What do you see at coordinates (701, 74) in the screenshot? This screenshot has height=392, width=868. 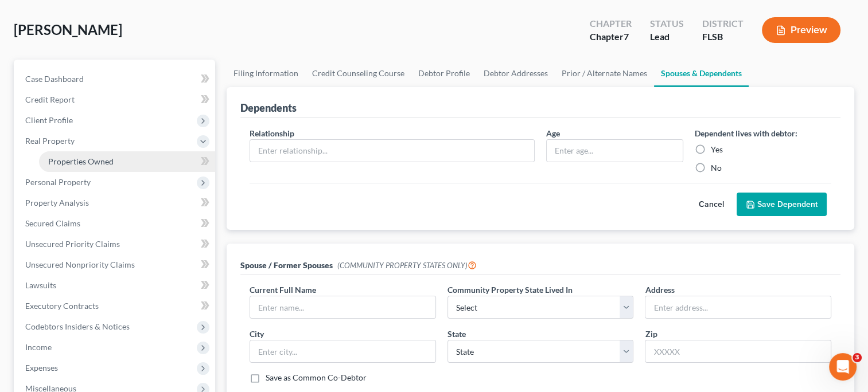 I see `a: Spouses & Dependents` at bounding box center [701, 74].